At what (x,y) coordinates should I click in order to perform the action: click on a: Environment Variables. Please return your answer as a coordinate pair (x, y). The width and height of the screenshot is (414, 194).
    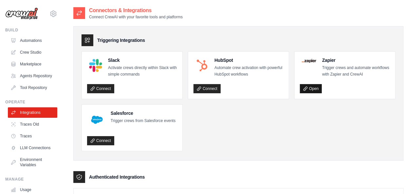
    Looking at the image, I should click on (32, 162).